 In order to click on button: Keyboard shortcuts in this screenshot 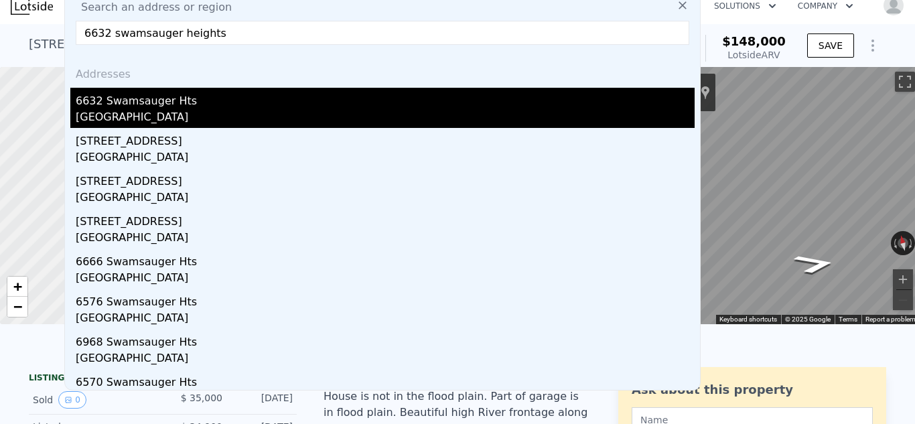, I will do `click(748, 319)`.